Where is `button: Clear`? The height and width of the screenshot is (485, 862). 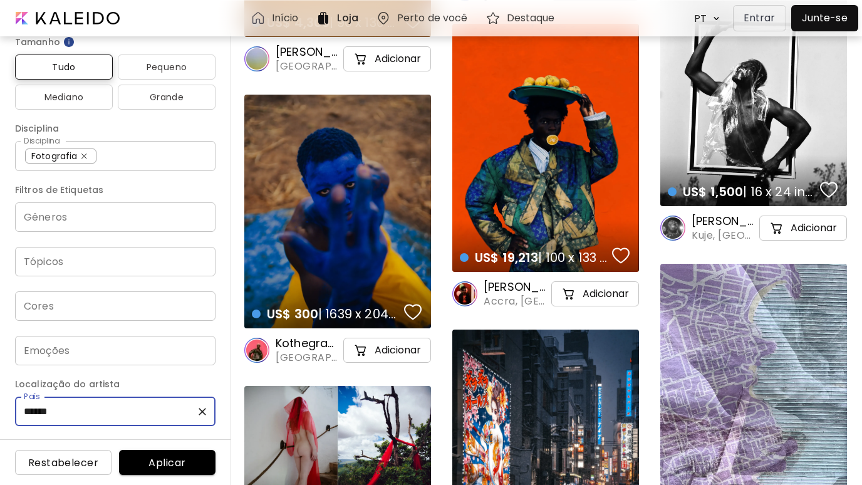 button: Clear is located at coordinates (202, 412).